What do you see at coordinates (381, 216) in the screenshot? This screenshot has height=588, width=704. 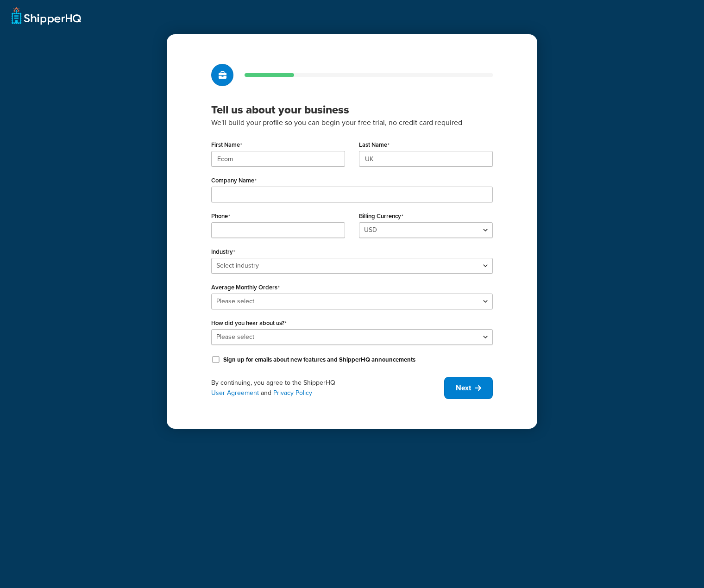 I see `label: Billing Currency` at bounding box center [381, 216].